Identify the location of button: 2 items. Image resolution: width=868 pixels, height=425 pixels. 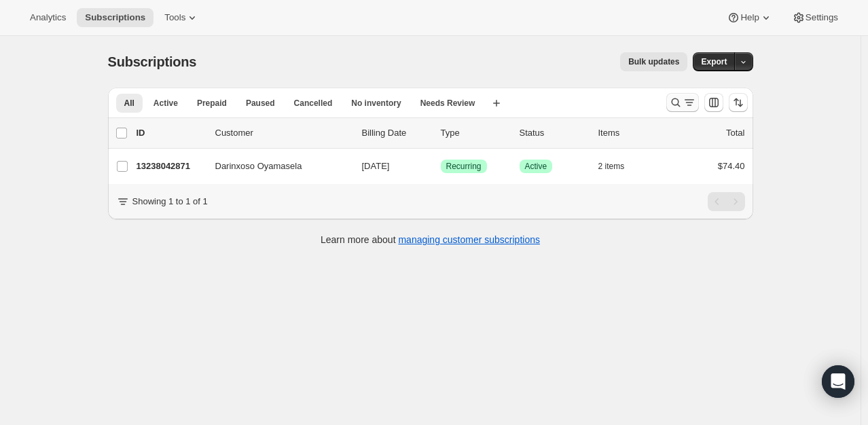
(618, 167).